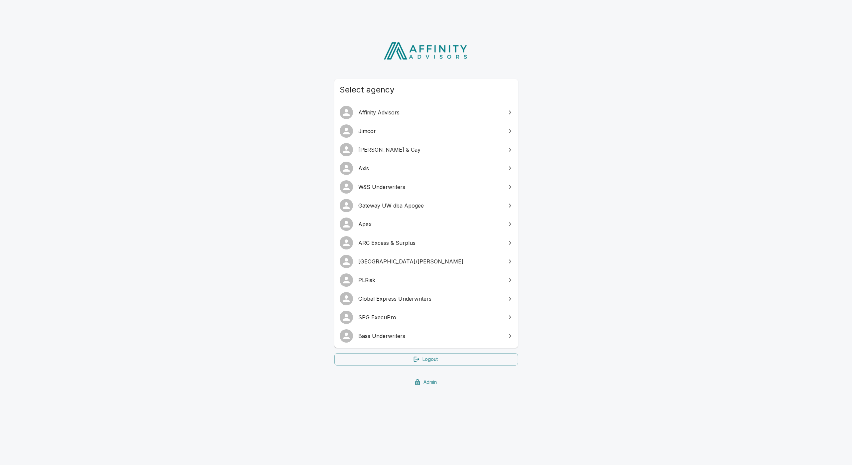 Image resolution: width=852 pixels, height=465 pixels. I want to click on span: Jimcor, so click(430, 131).